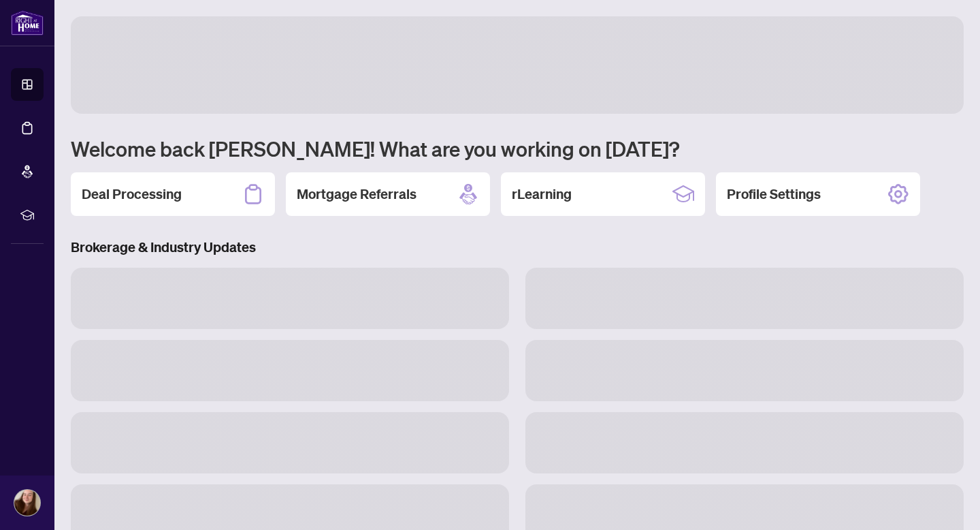  I want to click on img: logo, so click(27, 22).